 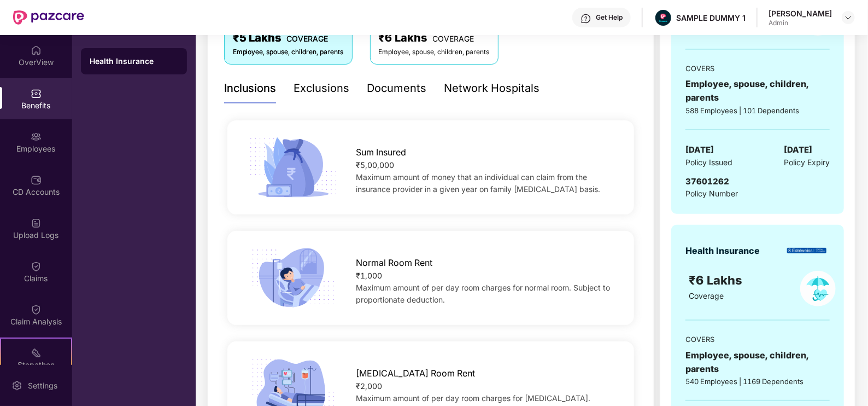 What do you see at coordinates (397, 88) in the screenshot?
I see `div: Documents` at bounding box center [397, 88].